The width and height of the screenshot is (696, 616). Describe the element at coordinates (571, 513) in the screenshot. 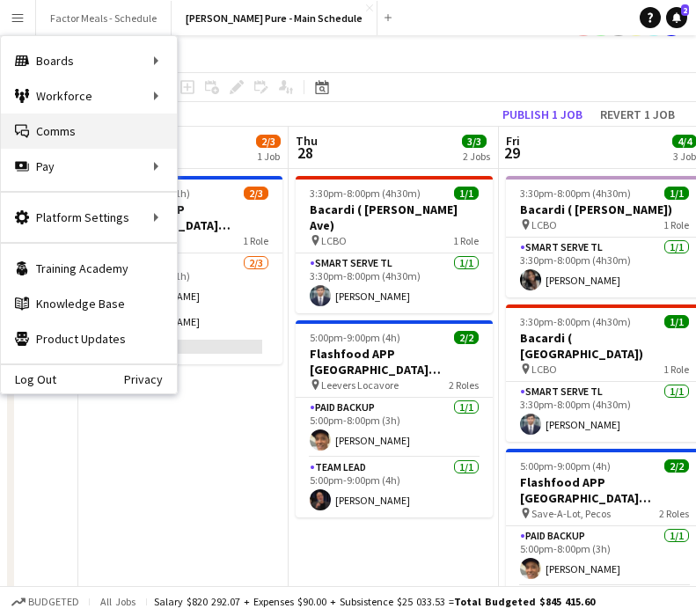

I see `span: Save-A-Lot, Pecos` at that location.